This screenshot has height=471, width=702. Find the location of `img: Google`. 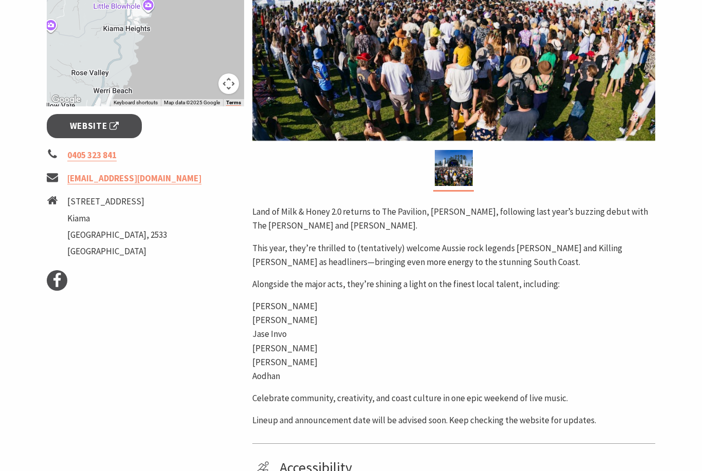

img: Google is located at coordinates (66, 100).